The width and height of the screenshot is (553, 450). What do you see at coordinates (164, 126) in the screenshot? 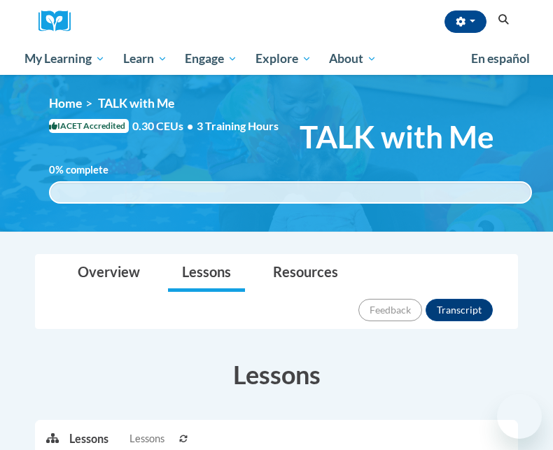
I see `span: 0.30 CEUs` at bounding box center [164, 126].